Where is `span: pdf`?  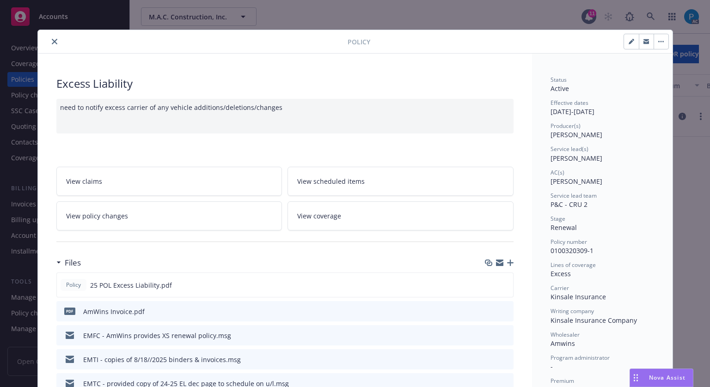 span: pdf is located at coordinates (70, 311).